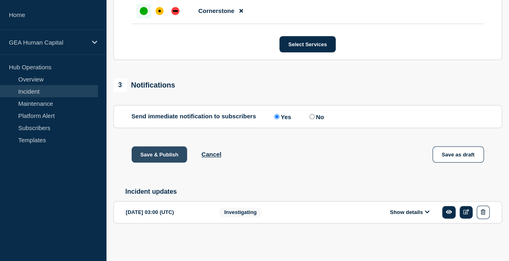 Image resolution: width=509 pixels, height=261 pixels. Describe the element at coordinates (312, 116) in the screenshot. I see `input: No` at that location.